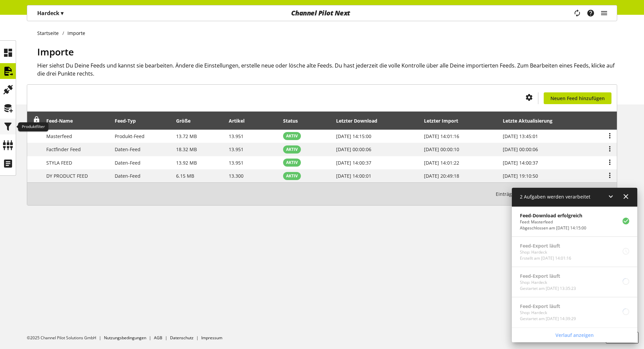 The image size is (644, 349). What do you see at coordinates (55, 52) in the screenshot?
I see `span: Importe` at bounding box center [55, 52].